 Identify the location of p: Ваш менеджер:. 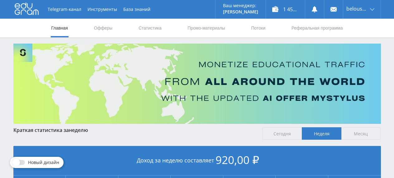
(240, 6).